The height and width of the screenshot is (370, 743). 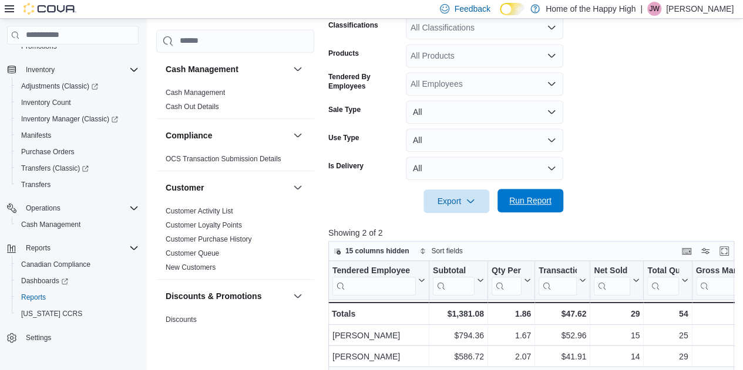 I want to click on label: Use Type, so click(x=343, y=138).